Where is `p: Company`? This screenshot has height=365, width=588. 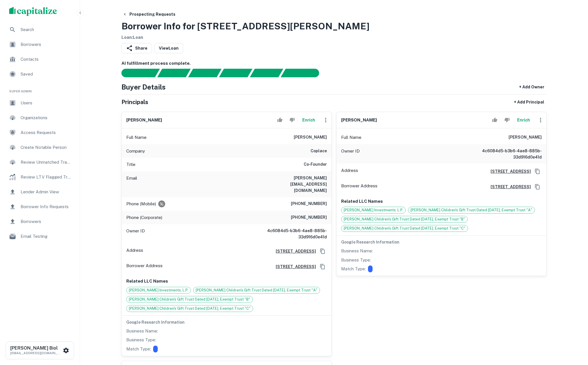
p: Company is located at coordinates (135, 151).